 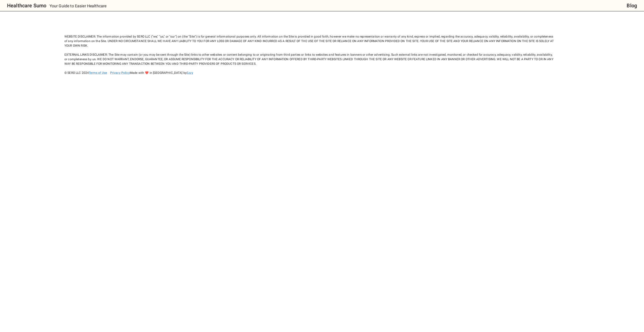 I want to click on a: Terms of Use, so click(x=98, y=73).